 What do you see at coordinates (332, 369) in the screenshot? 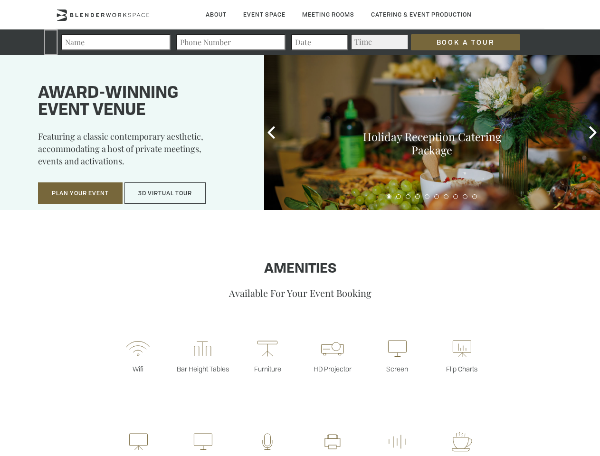
I see `p: HD Projector` at bounding box center [332, 369].